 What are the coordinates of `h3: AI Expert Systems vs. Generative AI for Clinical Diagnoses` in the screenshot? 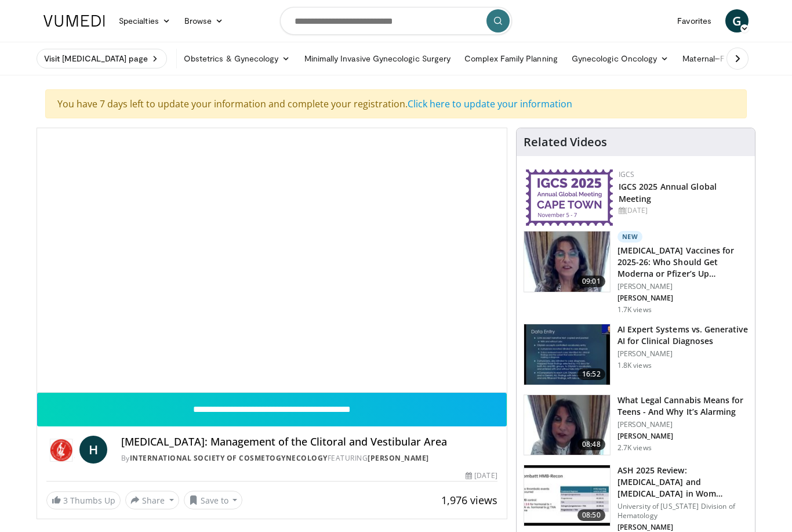 It's located at (683, 335).